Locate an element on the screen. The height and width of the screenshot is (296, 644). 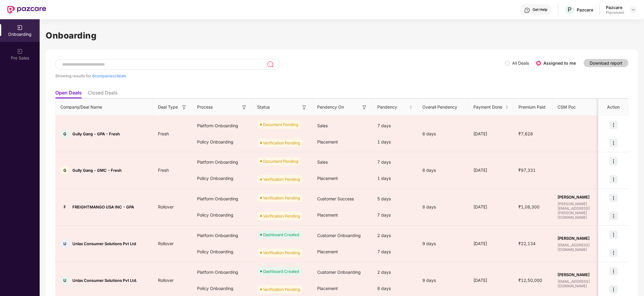
span: Gully Gang - GMC - Fresh is located at coordinates (97, 170).